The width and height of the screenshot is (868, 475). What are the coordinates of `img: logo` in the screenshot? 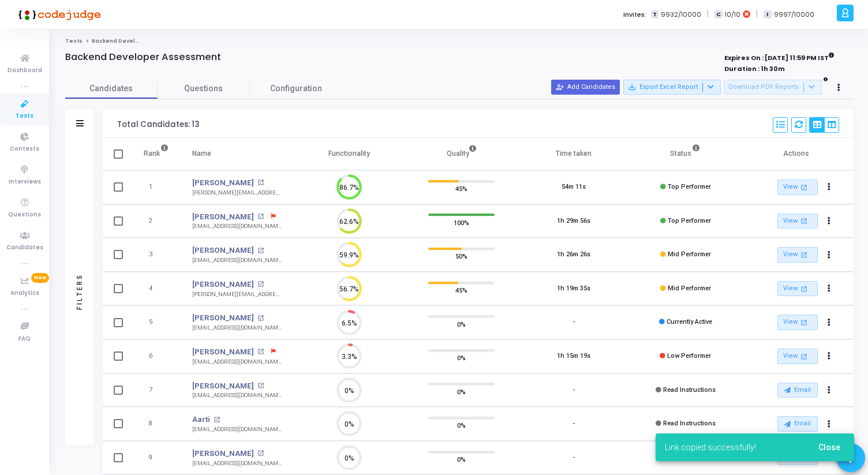 It's located at (58, 14).